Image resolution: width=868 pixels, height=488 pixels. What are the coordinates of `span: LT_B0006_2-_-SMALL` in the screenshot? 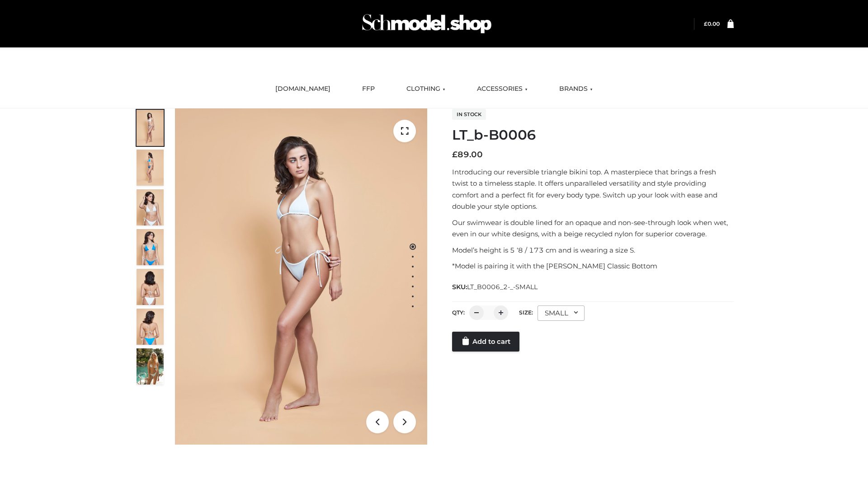 It's located at (502, 287).